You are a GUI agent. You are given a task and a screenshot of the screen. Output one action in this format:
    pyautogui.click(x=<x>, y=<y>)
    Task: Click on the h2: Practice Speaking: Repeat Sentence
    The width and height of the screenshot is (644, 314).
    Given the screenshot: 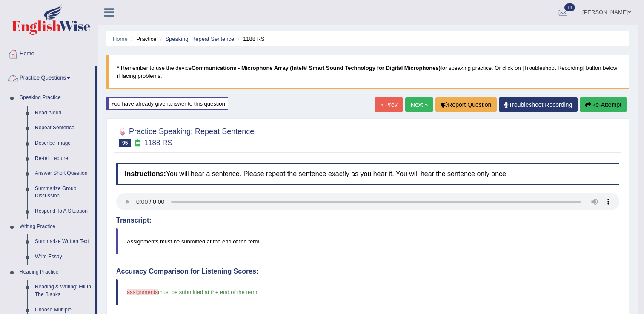 What is the action you would take?
    pyautogui.click(x=185, y=136)
    